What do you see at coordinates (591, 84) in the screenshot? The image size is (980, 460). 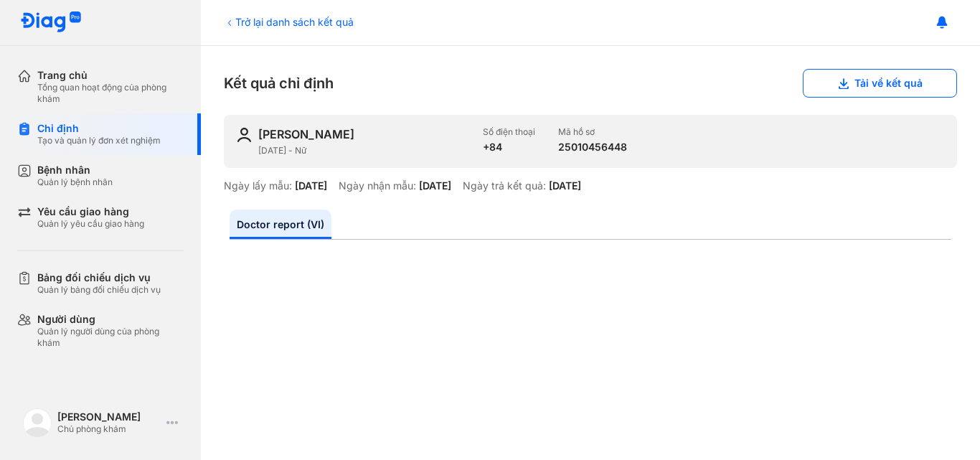 I see `div: Kết quả chỉ định` at bounding box center [591, 84].